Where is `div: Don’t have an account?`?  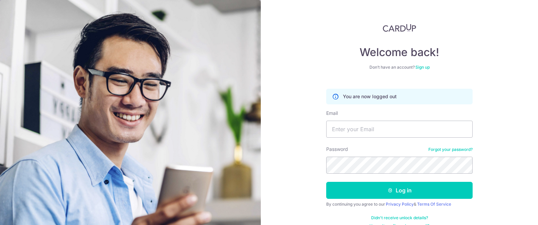 div: Don’t have an account? is located at coordinates (399, 67).